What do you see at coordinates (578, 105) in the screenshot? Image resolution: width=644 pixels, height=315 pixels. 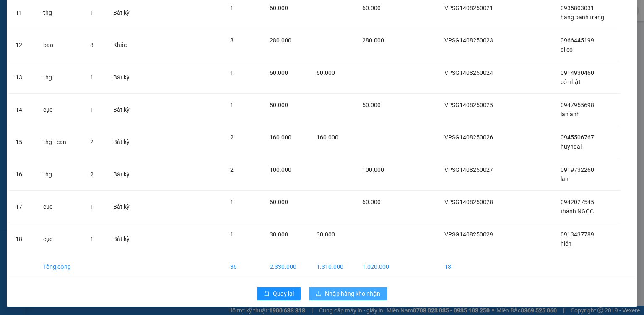 I see `span: 0947955698` at bounding box center [578, 105].